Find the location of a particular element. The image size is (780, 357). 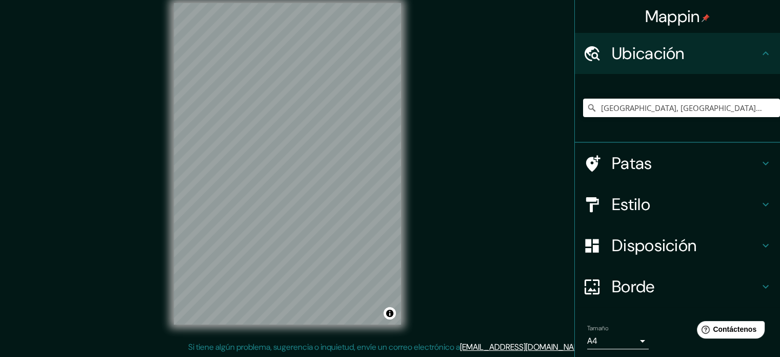

div: A4 is located at coordinates (618, 341).